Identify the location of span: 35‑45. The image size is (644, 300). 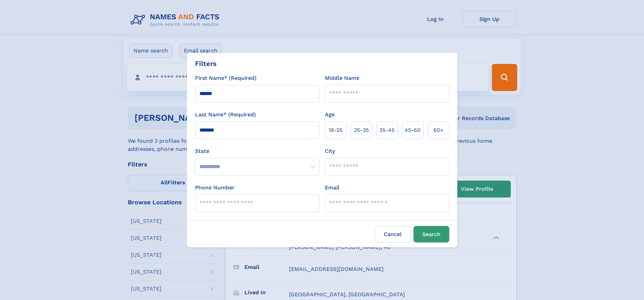
(387, 130).